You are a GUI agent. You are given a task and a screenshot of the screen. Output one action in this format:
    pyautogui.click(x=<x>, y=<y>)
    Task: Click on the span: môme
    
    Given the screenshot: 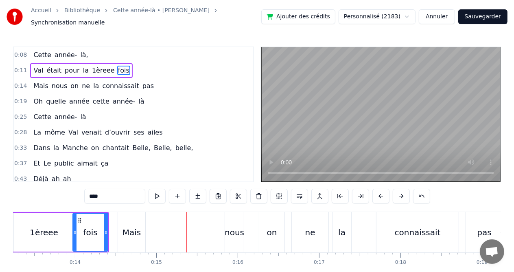 What is the action you would take?
    pyautogui.click(x=55, y=132)
    